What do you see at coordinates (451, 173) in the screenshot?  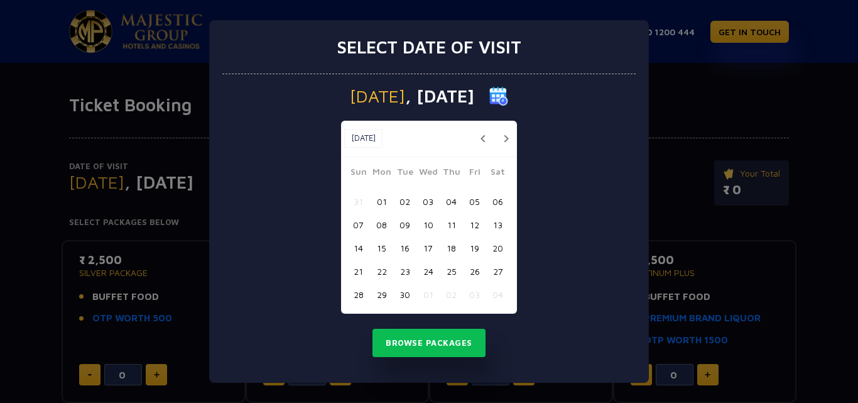 I see `span: Thu` at bounding box center [451, 173].